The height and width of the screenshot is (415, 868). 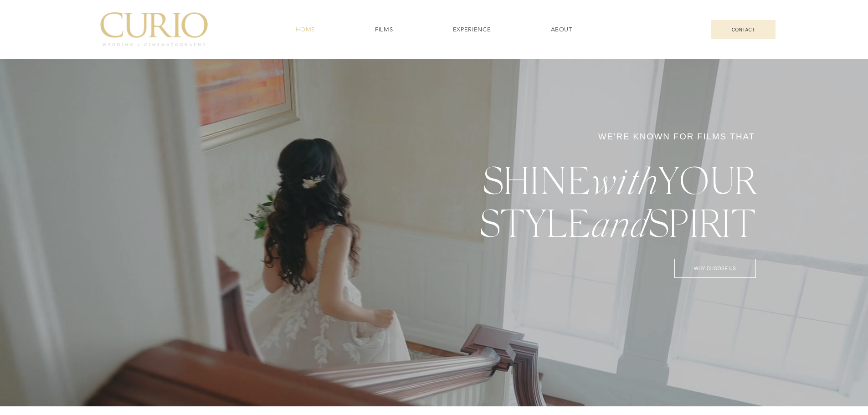 I want to click on span: and, so click(x=619, y=222).